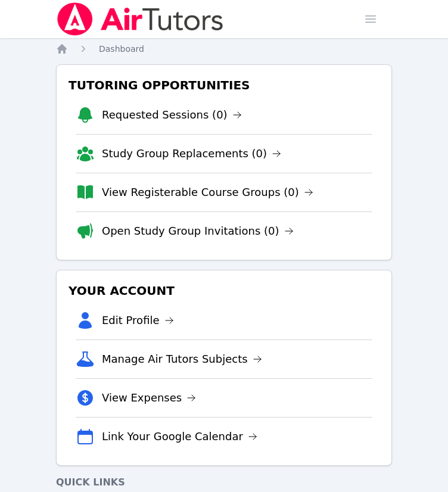 This screenshot has width=448, height=492. What do you see at coordinates (149, 398) in the screenshot?
I see `a: View Expenses` at bounding box center [149, 398].